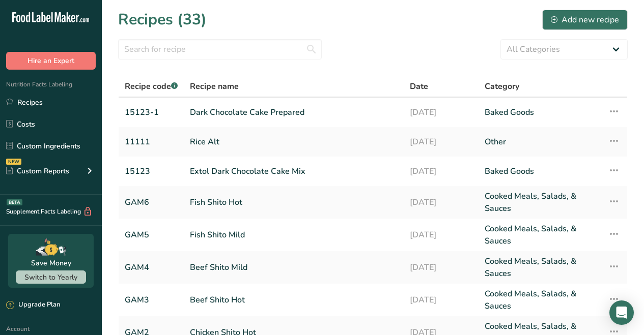  I want to click on a: GAM5, so click(151, 235).